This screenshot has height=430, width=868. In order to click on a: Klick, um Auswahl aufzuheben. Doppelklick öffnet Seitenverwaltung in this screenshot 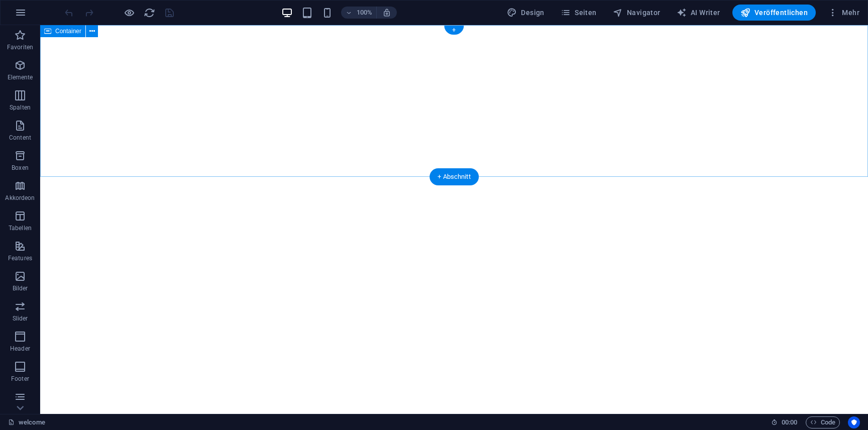, I will do `click(27, 422)`.